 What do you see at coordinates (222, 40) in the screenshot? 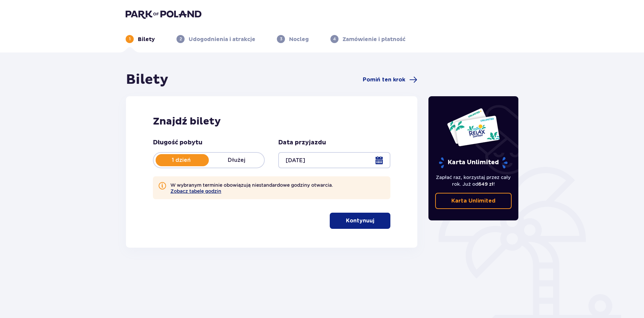
I see `p: Udogodnienia i atrakcje` at bounding box center [222, 40].